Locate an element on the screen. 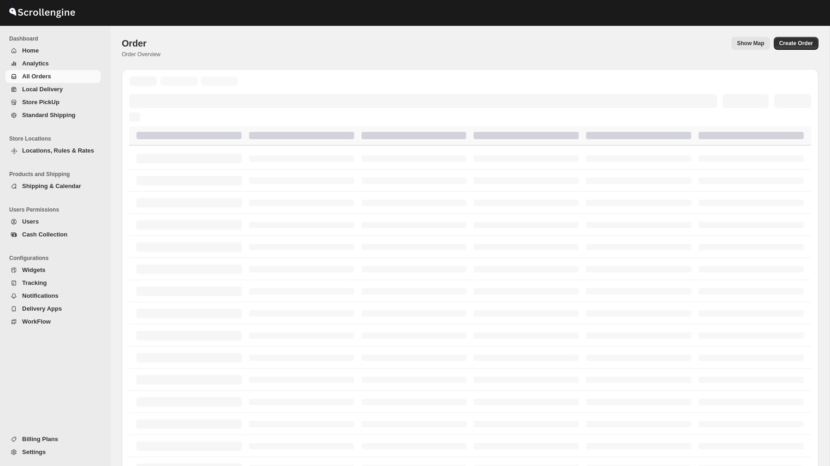 This screenshot has width=830, height=466. span: Store PickUp is located at coordinates (41, 102).